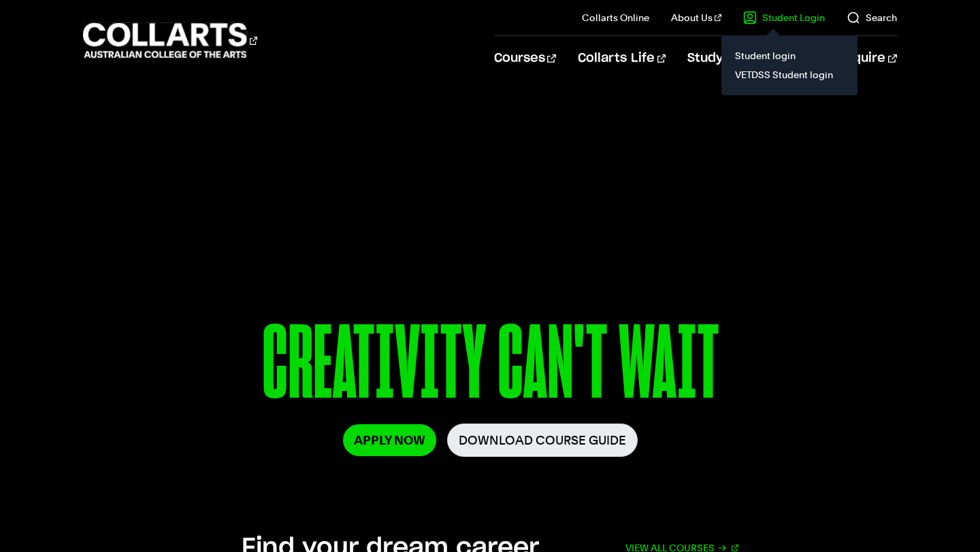  Describe the element at coordinates (615, 18) in the screenshot. I see `a: Collarts Online` at that location.